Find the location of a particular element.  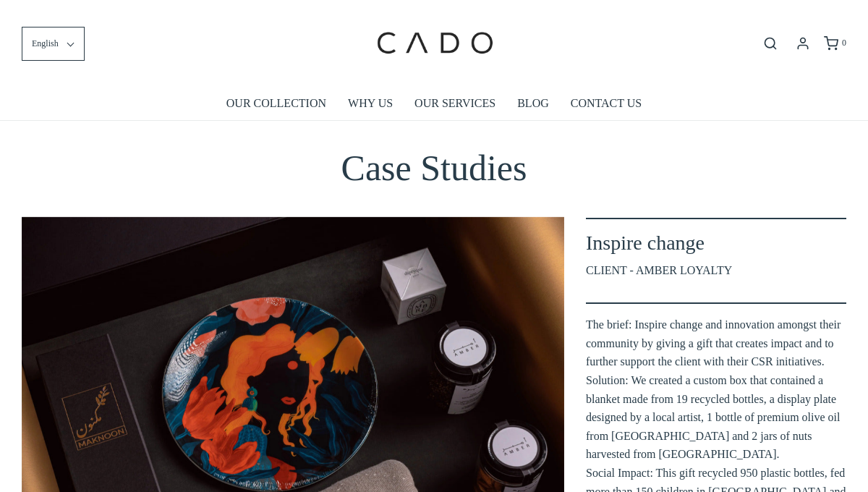

span: English is located at coordinates (45, 44).